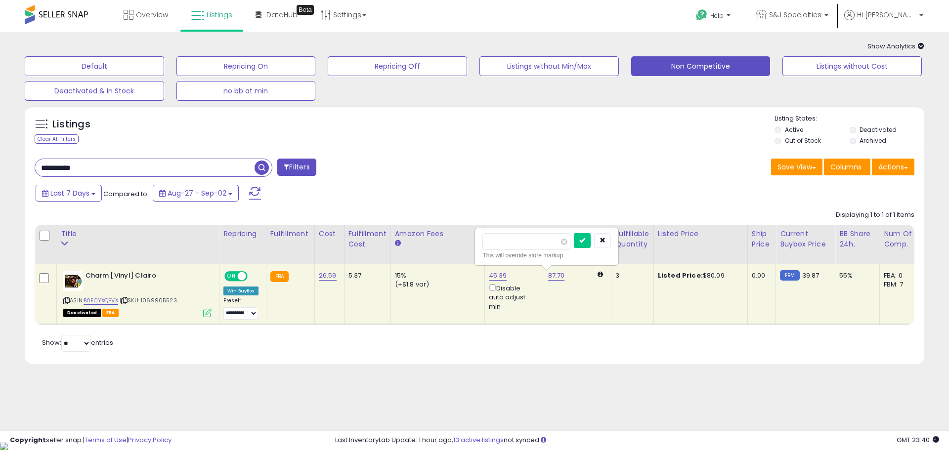 This screenshot has width=949, height=450. What do you see at coordinates (637, 440) in the screenshot?
I see `div: Last InventoryLab Update: 1 hour ago, not synced.` at bounding box center [637, 440].